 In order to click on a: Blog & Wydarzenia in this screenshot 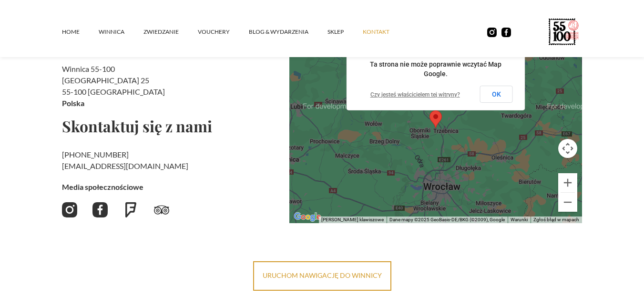, I will do `click(288, 32)`.